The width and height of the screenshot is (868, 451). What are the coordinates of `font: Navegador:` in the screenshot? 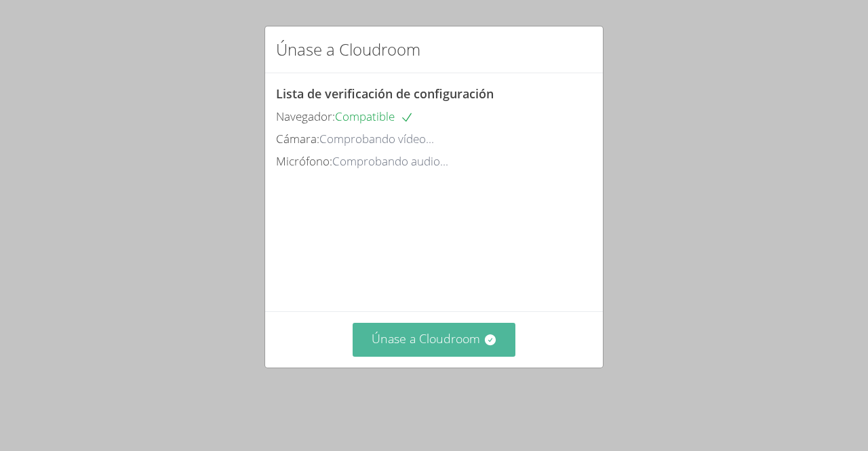 It's located at (305, 116).